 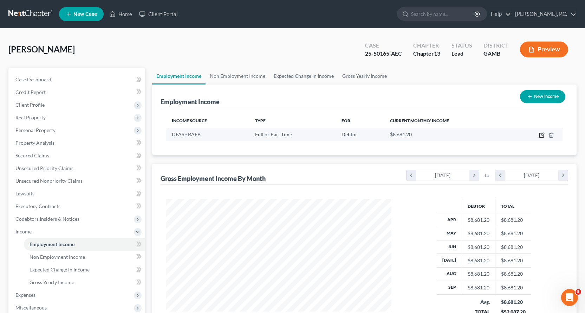 What do you see at coordinates (420, 120) in the screenshot?
I see `span: Current Monthly Income` at bounding box center [420, 120].